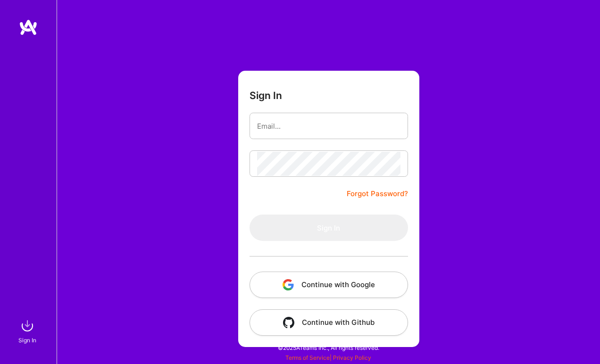 Image resolution: width=600 pixels, height=364 pixels. Describe the element at coordinates (377, 194) in the screenshot. I see `a: Forgot Password?` at that location.